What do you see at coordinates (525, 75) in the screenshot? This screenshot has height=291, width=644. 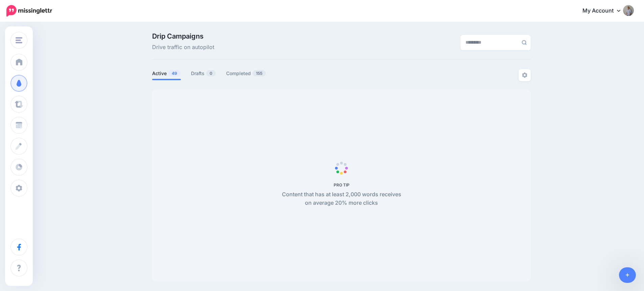 I see `img: settings-grey.png` at bounding box center [525, 75].